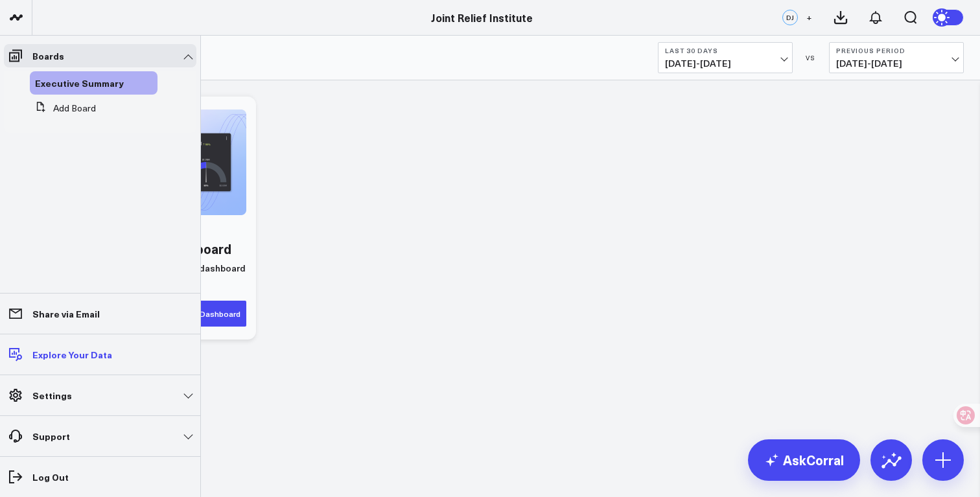 This screenshot has width=980, height=497. What do you see at coordinates (896, 50) in the screenshot?
I see `b: Previous Period` at bounding box center [896, 50].